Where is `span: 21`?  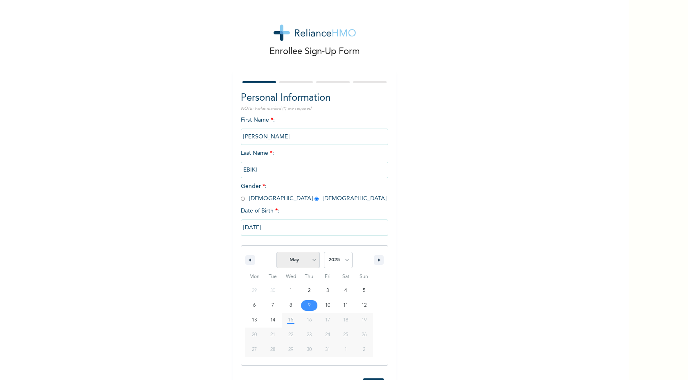 span: 21 is located at coordinates (273, 335).